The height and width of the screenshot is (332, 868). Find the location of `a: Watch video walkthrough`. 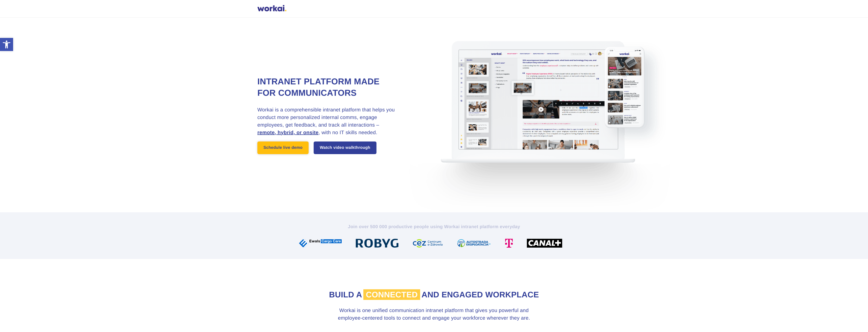

a: Watch video walkthrough is located at coordinates (345, 148).